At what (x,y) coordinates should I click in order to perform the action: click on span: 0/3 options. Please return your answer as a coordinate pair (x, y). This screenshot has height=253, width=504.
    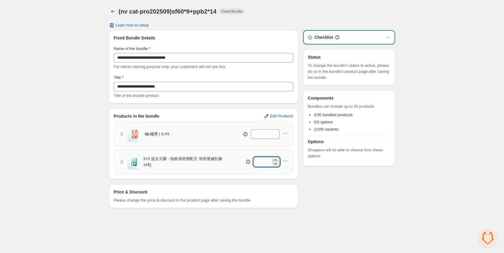
    Looking at the image, I should click on (323, 122).